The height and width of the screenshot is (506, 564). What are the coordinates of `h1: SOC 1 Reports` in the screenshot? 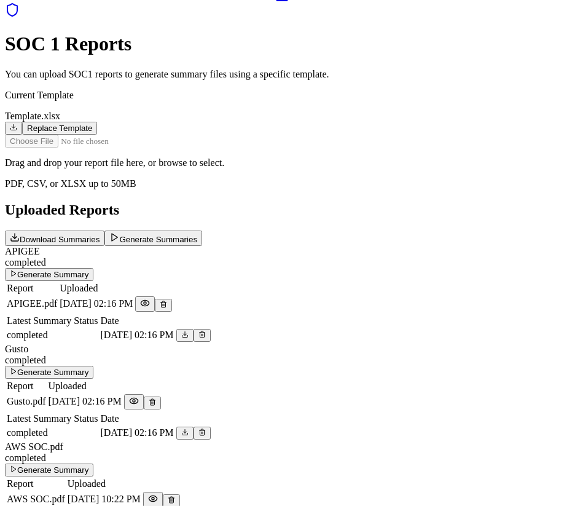 It's located at (282, 44).